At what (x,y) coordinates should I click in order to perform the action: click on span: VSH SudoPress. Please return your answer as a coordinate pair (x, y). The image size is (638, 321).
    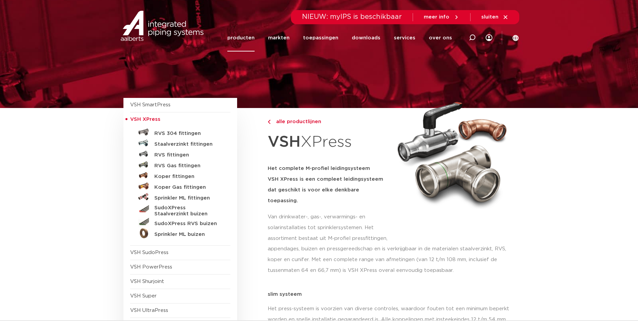
    Looking at the image, I should click on (149, 252).